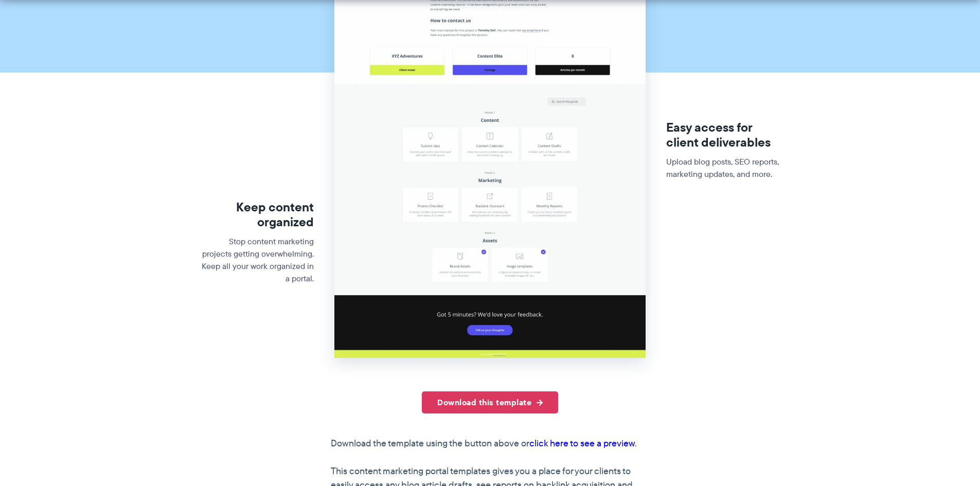  I want to click on a: Download this template, so click(490, 402).